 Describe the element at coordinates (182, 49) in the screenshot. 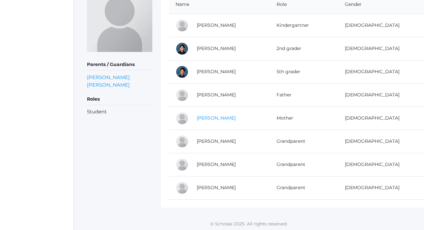

I see `div: Nico Soratorio` at that location.